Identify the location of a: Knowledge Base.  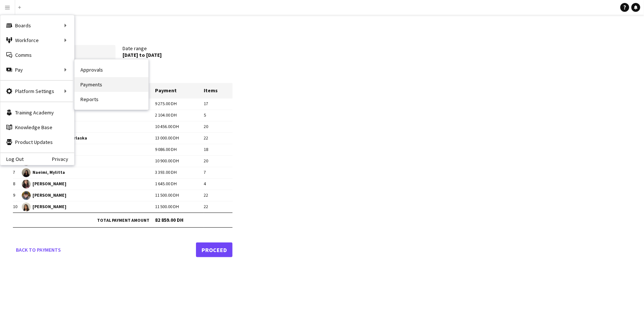
(37, 128).